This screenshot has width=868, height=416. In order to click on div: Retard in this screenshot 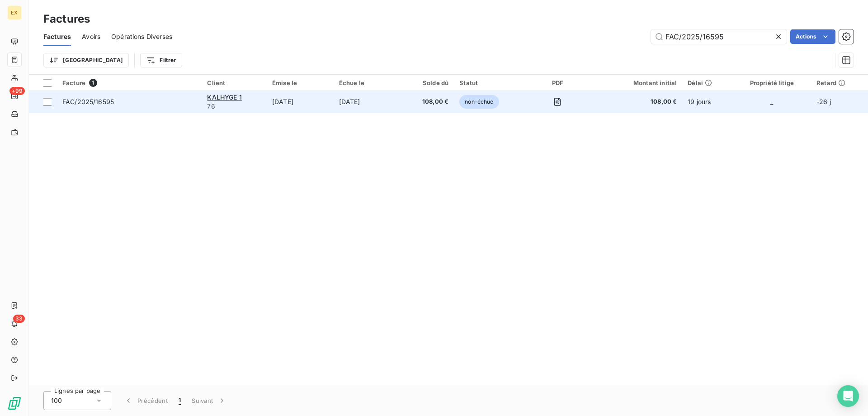, I will do `click(840, 83)`.